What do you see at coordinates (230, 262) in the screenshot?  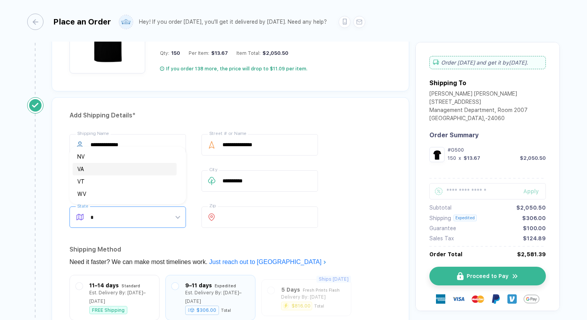 I see `div: Need it faster? We can make most timelines work.` at bounding box center [230, 262].